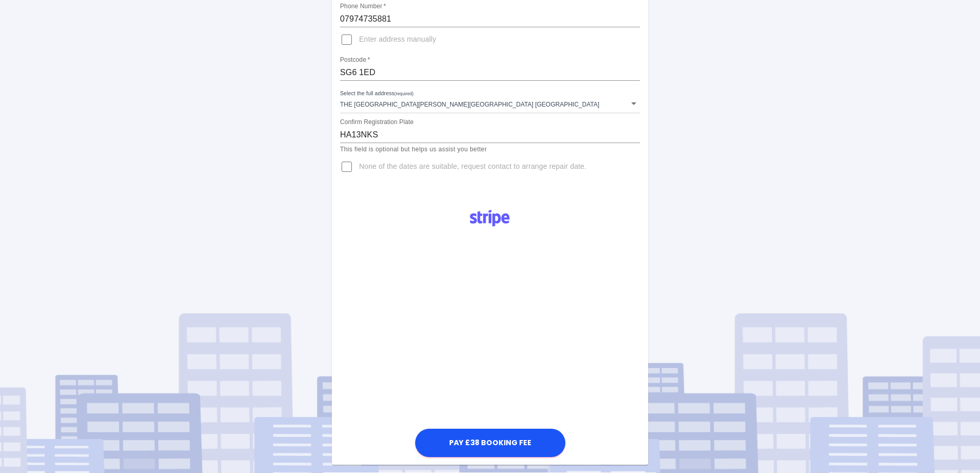 Image resolution: width=980 pixels, height=473 pixels. Describe the element at coordinates (490, 150) in the screenshot. I see `p: This field is optional but helps us assist you better` at that location.